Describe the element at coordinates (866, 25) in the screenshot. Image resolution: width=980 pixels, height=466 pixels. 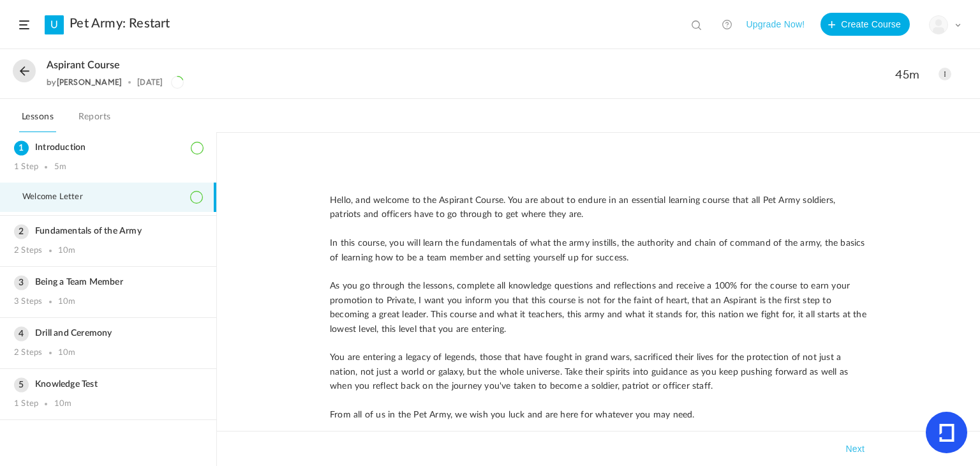
I see `button: Create Course` at that location.